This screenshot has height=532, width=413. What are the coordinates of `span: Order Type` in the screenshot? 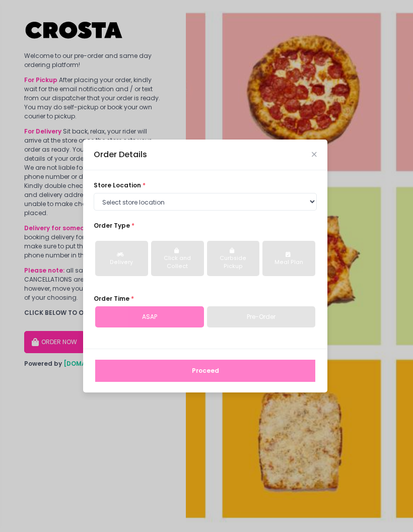 It's located at (112, 225).